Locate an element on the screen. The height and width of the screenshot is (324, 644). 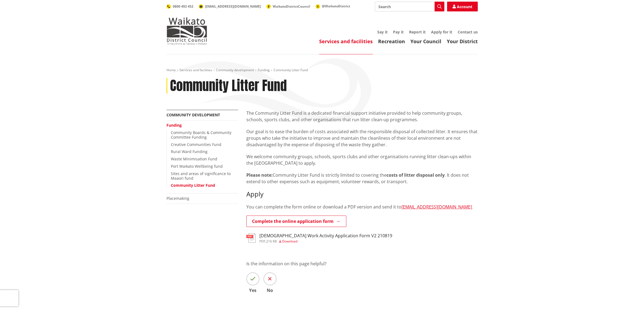
a: Your District is located at coordinates (462, 41).